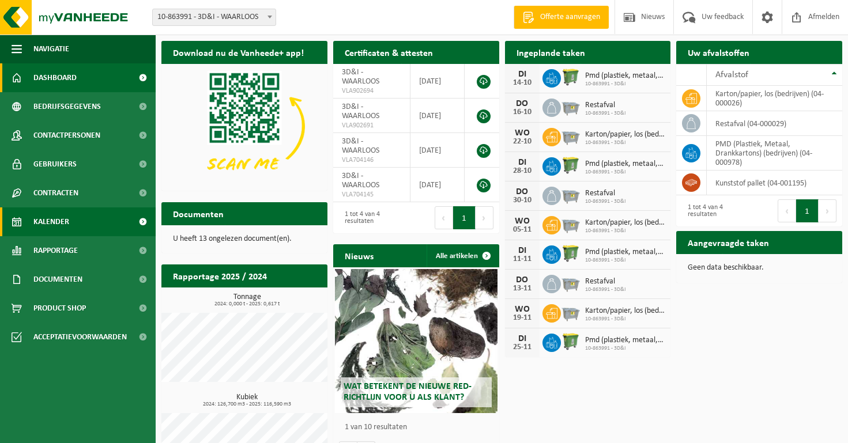 Image resolution: width=848 pixels, height=443 pixels. I want to click on div: 16-10, so click(522, 112).